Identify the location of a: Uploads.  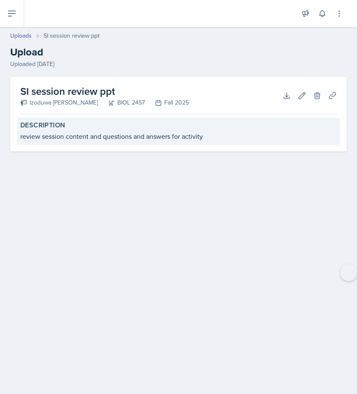
(21, 36).